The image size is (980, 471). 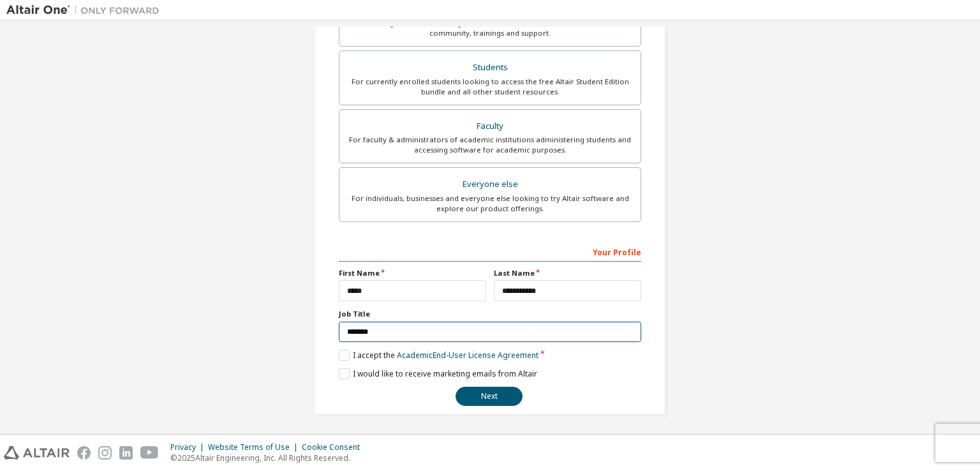 What do you see at coordinates (438, 373) in the screenshot?
I see `label: I would like to receive marketing emails from Altair` at bounding box center [438, 373].